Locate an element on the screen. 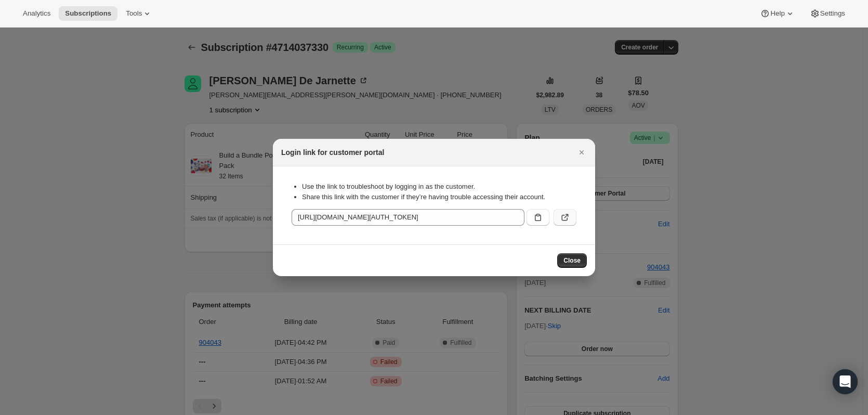  span: Settings is located at coordinates (833, 14).